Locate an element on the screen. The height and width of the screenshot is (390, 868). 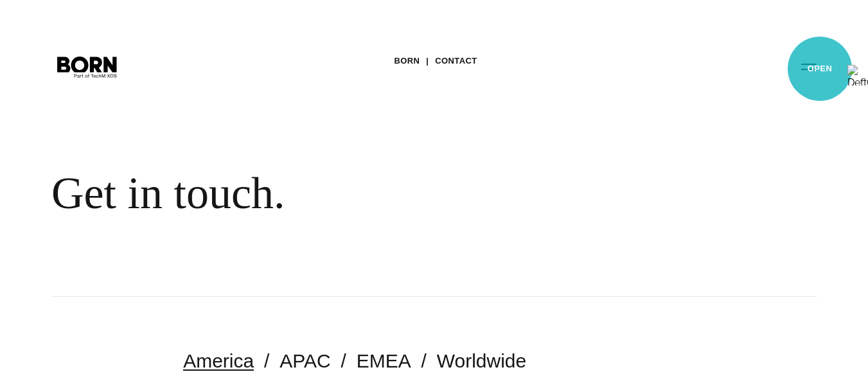
button: Open is located at coordinates (809, 66).